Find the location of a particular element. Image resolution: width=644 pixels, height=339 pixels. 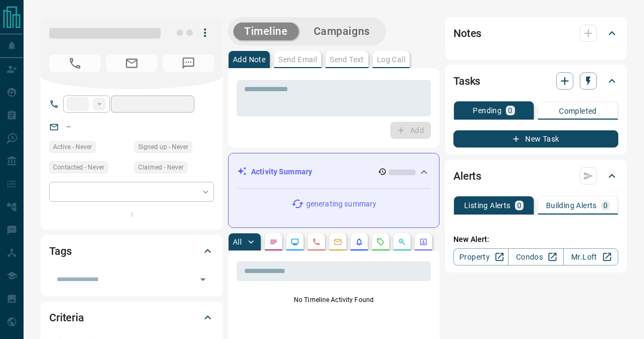

svg: Notes is located at coordinates (273, 242).